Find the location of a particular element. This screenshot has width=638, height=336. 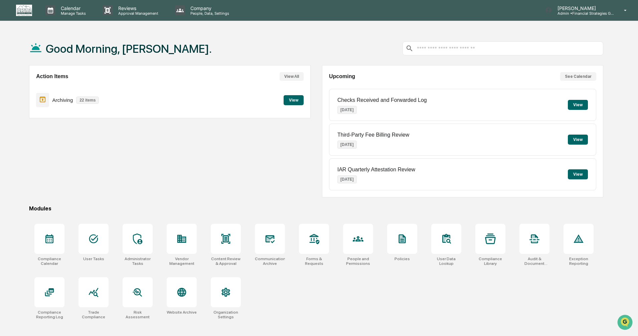

a: View All is located at coordinates (291, 76).